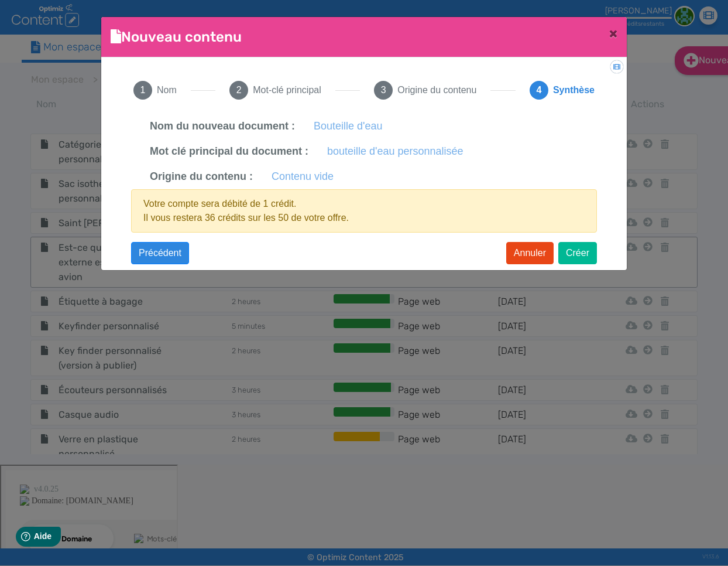 This screenshot has width=728, height=566. I want to click on label: Origine du contenu :, so click(202, 177).